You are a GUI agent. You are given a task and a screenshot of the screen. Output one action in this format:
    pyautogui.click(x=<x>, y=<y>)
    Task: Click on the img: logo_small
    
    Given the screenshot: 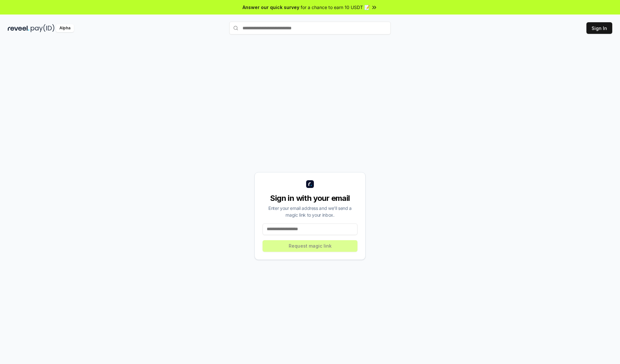 What is the action you would take?
    pyautogui.click(x=310, y=184)
    